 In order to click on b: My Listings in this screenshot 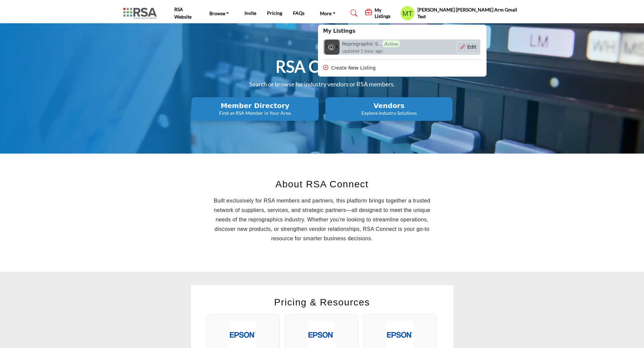, I will do `click(339, 31)`.